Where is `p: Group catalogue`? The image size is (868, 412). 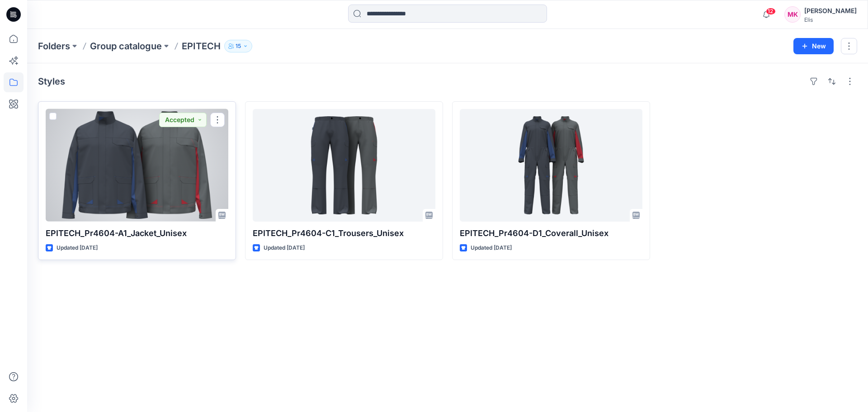 p: Group catalogue is located at coordinates (126, 46).